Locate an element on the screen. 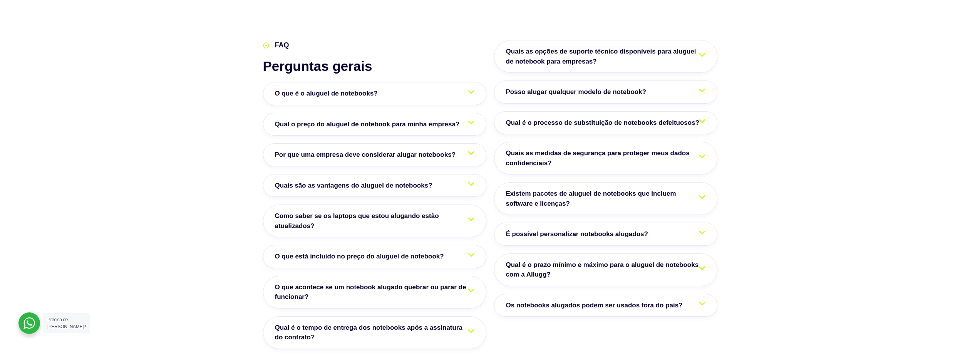  span: Por que uma empresa deve considerar alugar notebooks? is located at coordinates (367, 155).